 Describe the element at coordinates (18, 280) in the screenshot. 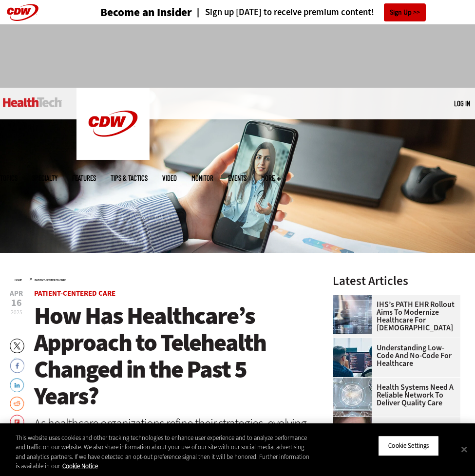

I see `a: Home` at that location.